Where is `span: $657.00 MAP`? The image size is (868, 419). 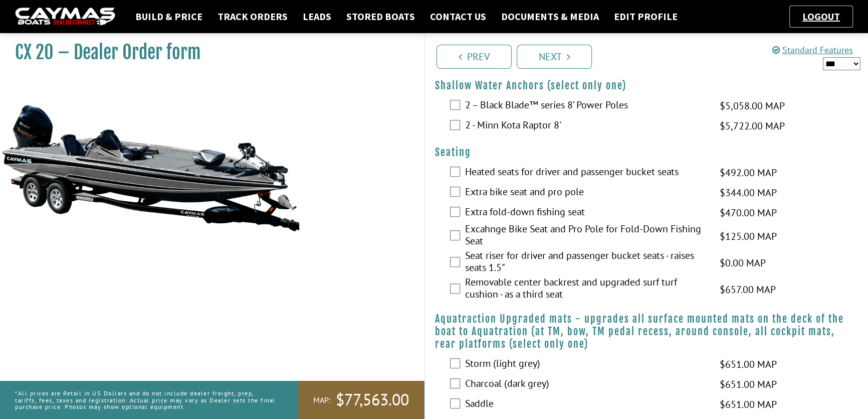
span: $657.00 MAP is located at coordinates (748, 289).